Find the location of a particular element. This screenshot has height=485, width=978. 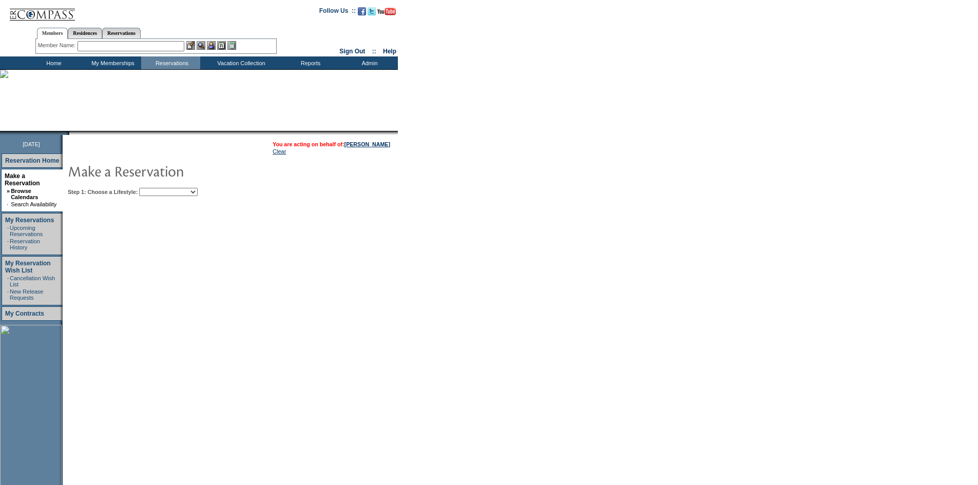

td: Admin is located at coordinates (368, 63).